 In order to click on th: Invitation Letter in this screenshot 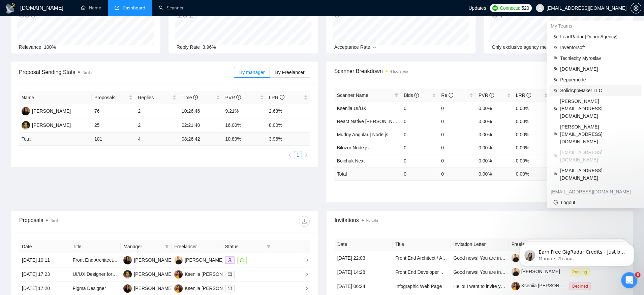, I will do `click(479, 245)`.